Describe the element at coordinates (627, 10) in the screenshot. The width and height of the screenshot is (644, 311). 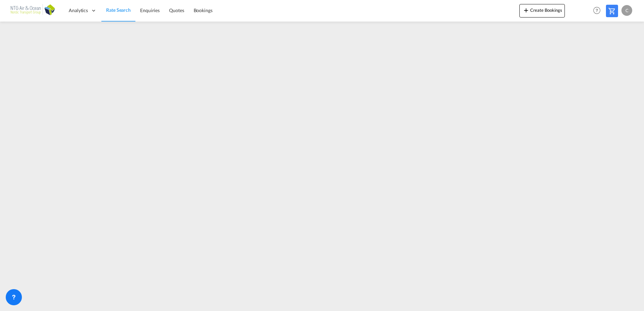
I see `div: C` at that location.